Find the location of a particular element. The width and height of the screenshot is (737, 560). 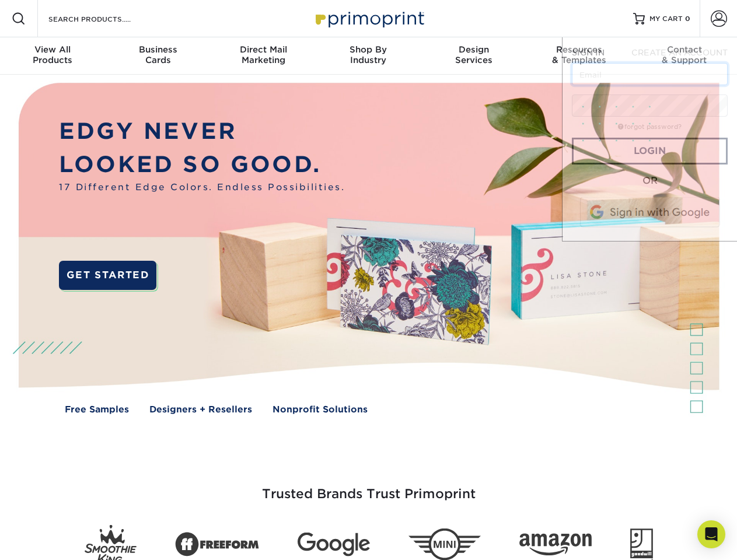

input: Email is located at coordinates (650, 74).